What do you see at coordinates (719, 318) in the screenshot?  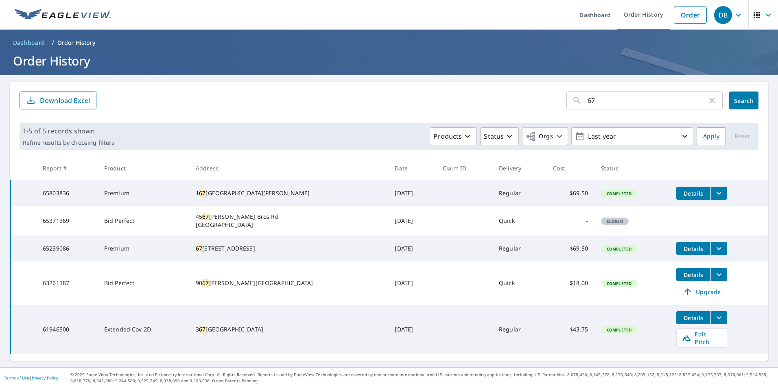 I see `button: filesDropdownBtn-61946500` at bounding box center [719, 318].